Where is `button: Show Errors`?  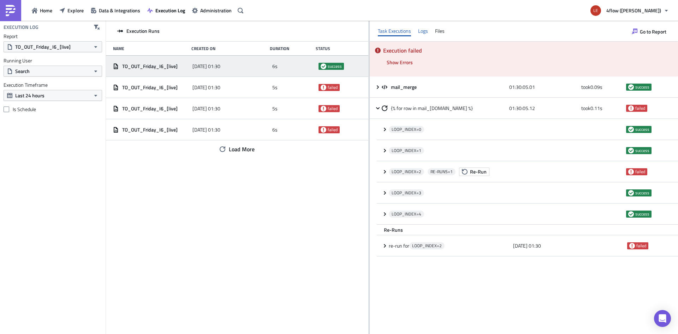 button: Show Errors is located at coordinates (400, 62).